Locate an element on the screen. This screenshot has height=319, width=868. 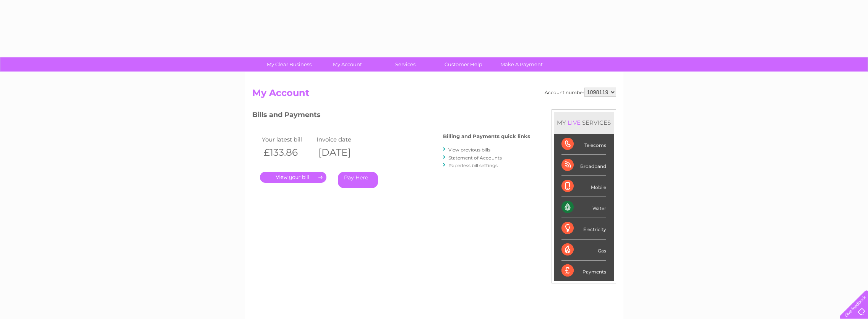
a: View previous bills is located at coordinates (470, 149).